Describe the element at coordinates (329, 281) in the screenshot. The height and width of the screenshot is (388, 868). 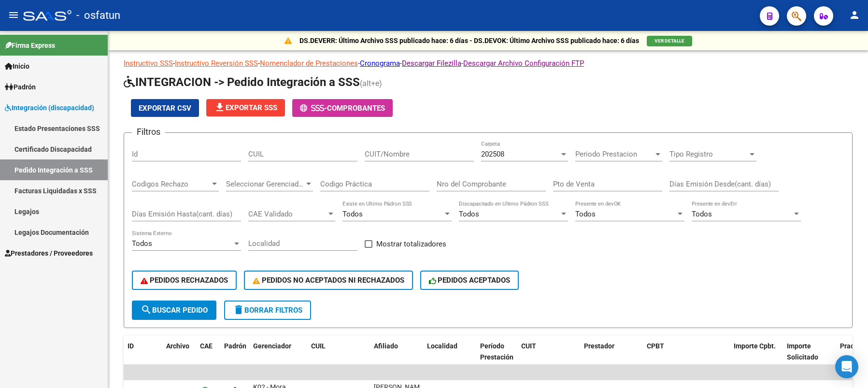
I see `span: PEDIDOS NO ACEPTADOS NI RECHAZADOS` at that location.